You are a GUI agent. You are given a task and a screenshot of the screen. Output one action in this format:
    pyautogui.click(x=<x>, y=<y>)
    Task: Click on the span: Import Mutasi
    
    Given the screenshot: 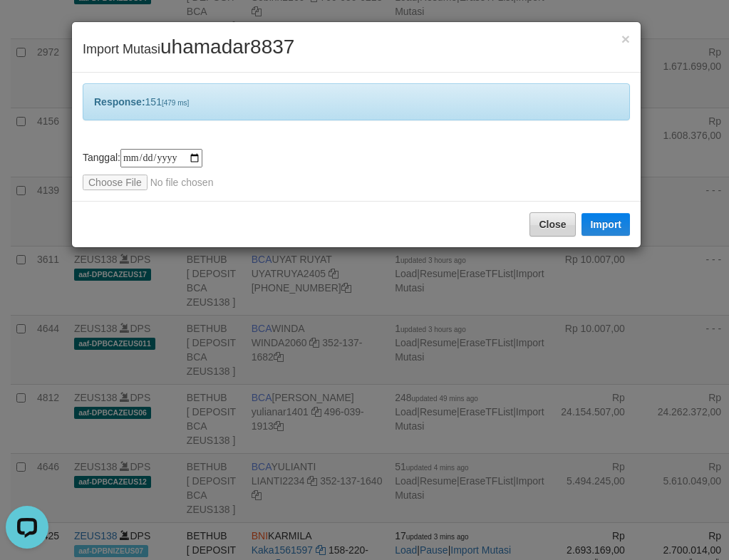 What is the action you would take?
    pyautogui.click(x=188, y=49)
    